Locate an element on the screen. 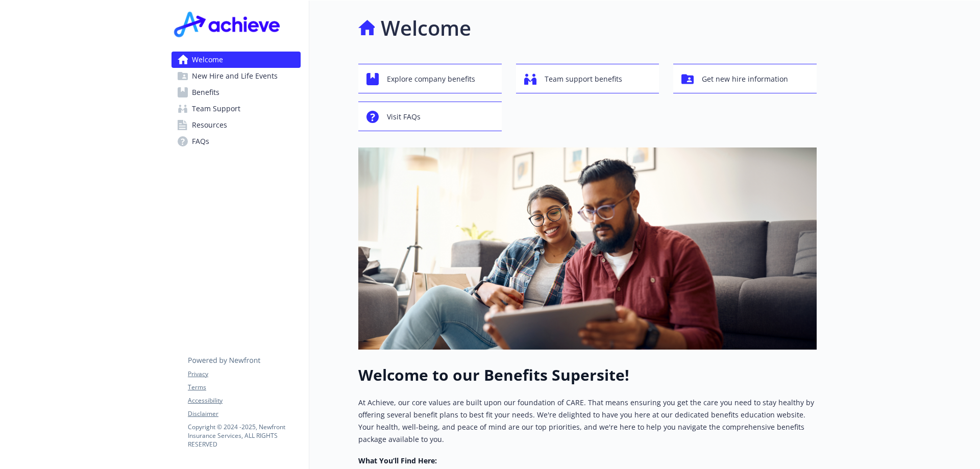 The width and height of the screenshot is (980, 469). span: Benefits is located at coordinates (206, 93).